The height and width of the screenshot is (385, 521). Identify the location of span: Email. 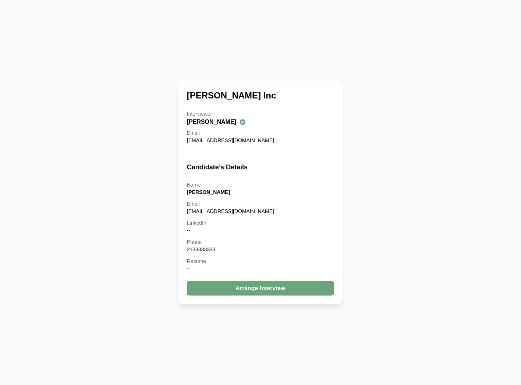
(193, 133).